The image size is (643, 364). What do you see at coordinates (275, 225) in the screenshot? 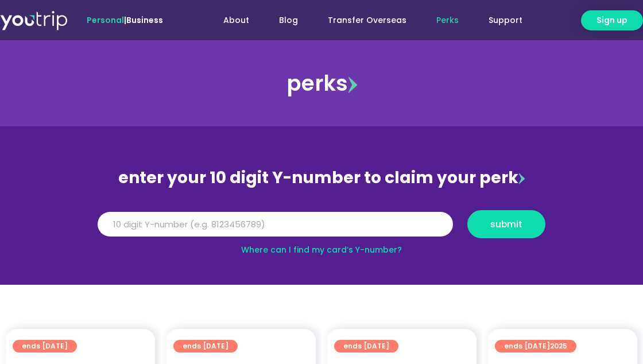
I see `input: 10 digit Y-number (e.g. 8123456789)` at bounding box center [275, 225].